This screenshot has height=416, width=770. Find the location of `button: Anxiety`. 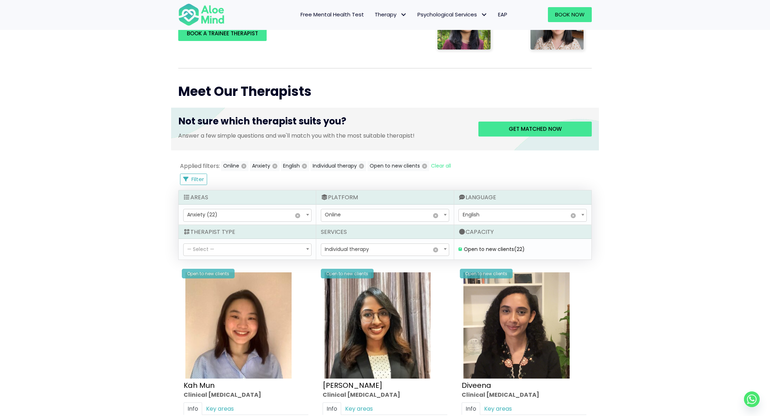

button: Anxiety is located at coordinates (264, 166).